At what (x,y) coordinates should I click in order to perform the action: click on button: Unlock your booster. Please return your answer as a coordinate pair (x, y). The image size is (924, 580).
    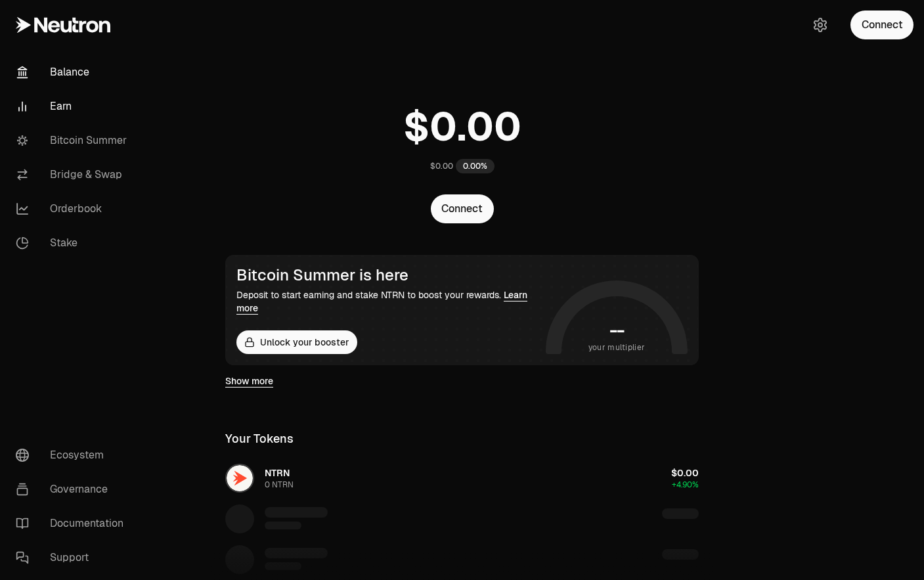
    Looking at the image, I should click on (297, 342).